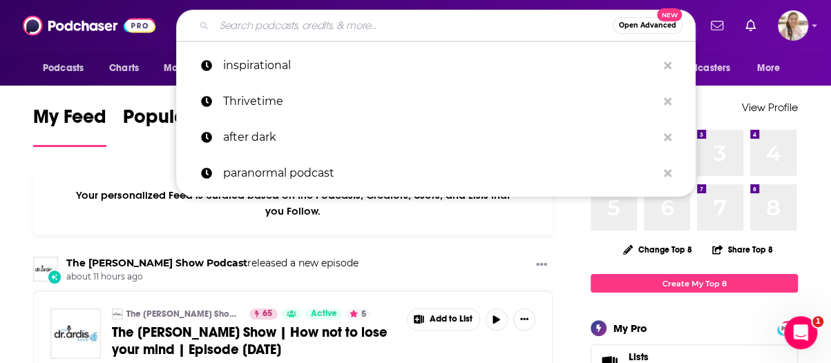  I want to click on span: More, so click(769, 68).